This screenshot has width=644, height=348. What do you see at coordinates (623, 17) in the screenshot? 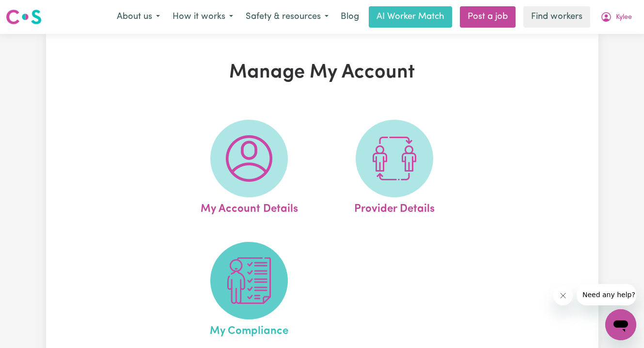
I see `span: Kylee` at bounding box center [623, 17].